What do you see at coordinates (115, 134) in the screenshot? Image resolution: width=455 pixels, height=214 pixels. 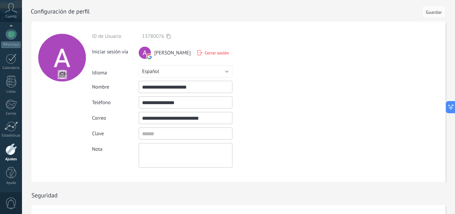 I see `div: Clave` at bounding box center [115, 134].